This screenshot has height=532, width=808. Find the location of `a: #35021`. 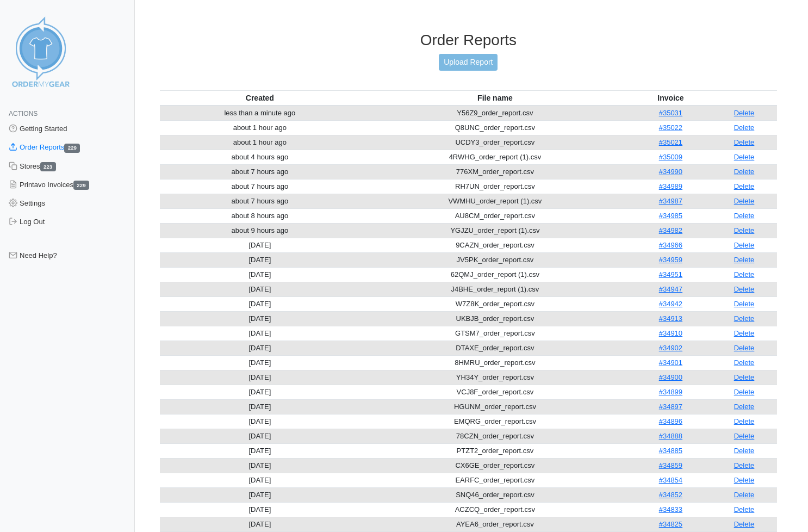

a: #35021 is located at coordinates (670, 142).